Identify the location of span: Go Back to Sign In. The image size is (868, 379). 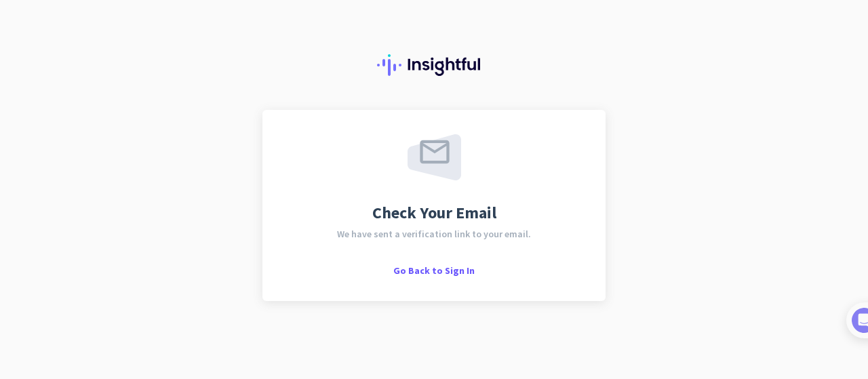
(434, 270).